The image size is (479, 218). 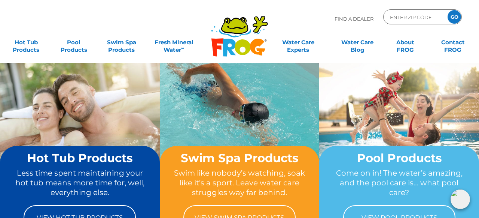 I want to click on h2: Swim Spa Products, so click(x=240, y=158).